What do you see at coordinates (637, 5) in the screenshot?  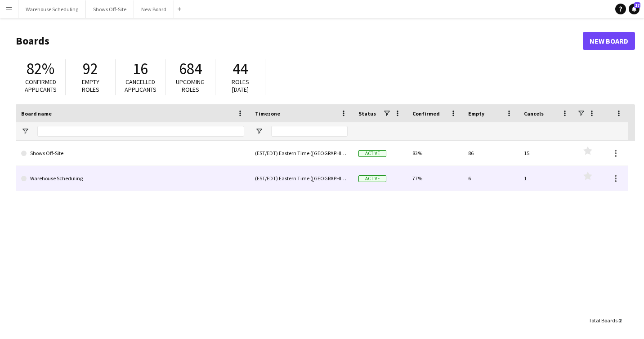 I see `span: 17` at bounding box center [637, 5].